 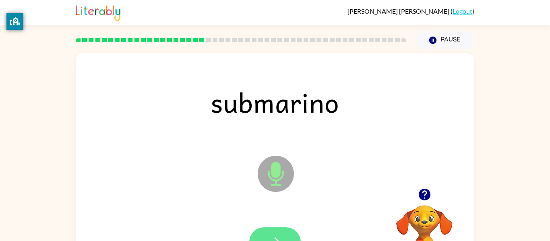 What do you see at coordinates (15, 21) in the screenshot?
I see `button: privacy banner` at bounding box center [15, 21].